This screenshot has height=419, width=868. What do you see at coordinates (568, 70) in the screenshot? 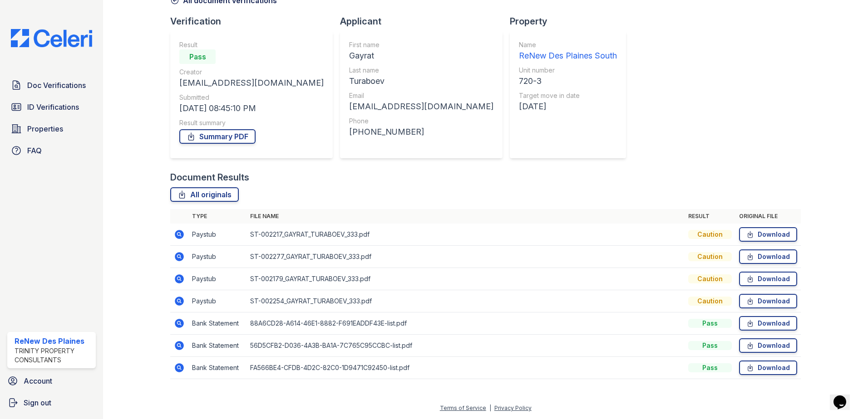
I see `div: Unit number` at bounding box center [568, 70].